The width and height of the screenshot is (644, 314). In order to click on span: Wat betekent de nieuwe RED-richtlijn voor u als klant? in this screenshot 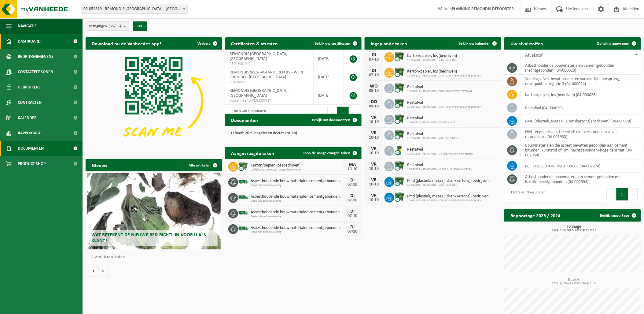, I will do `click(149, 238)`.